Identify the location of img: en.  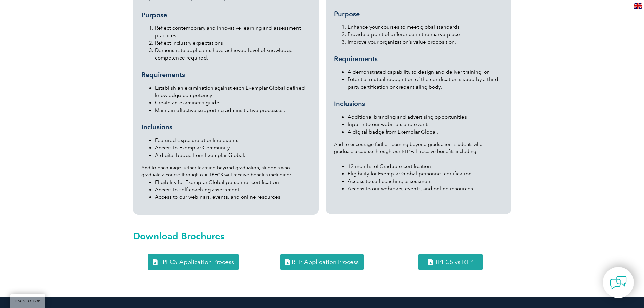
(638, 6).